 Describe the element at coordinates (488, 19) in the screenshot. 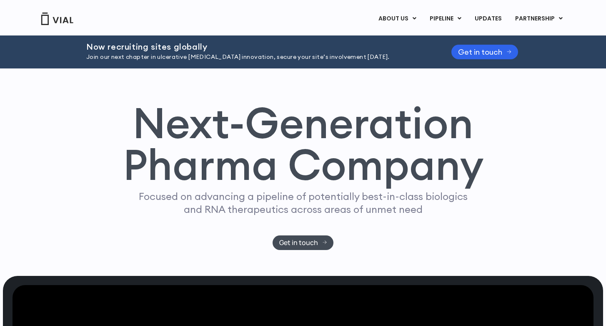

I see `a: UPDATES` at that location.